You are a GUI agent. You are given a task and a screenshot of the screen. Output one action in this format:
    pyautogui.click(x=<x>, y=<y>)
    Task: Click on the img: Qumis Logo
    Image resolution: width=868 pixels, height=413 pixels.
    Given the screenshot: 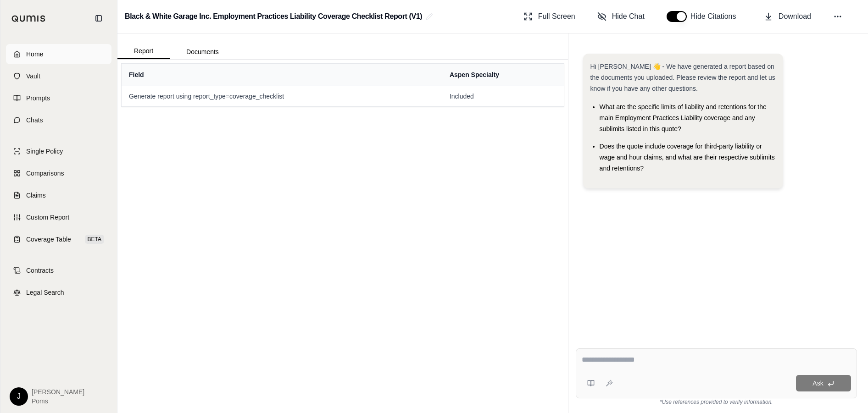 What is the action you would take?
    pyautogui.click(x=29, y=18)
    